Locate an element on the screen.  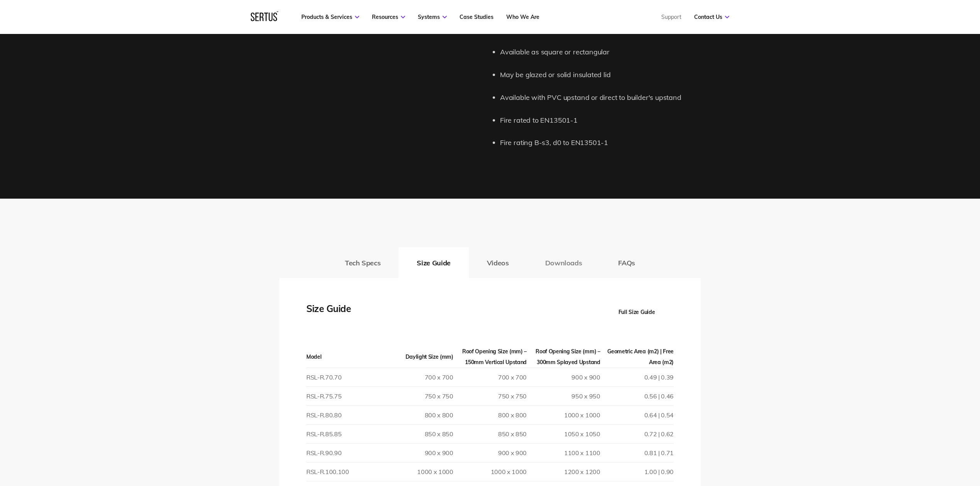
td: RSL-R.85.85 is located at coordinates (343, 434).